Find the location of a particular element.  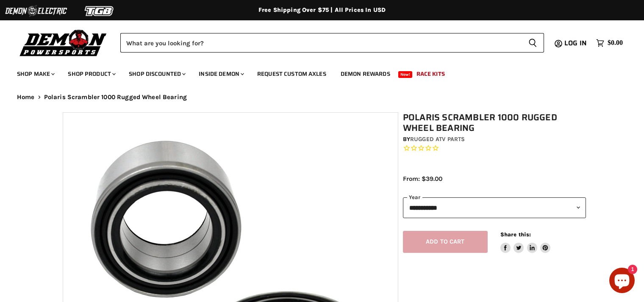

aside: Share this: is located at coordinates (526, 242).